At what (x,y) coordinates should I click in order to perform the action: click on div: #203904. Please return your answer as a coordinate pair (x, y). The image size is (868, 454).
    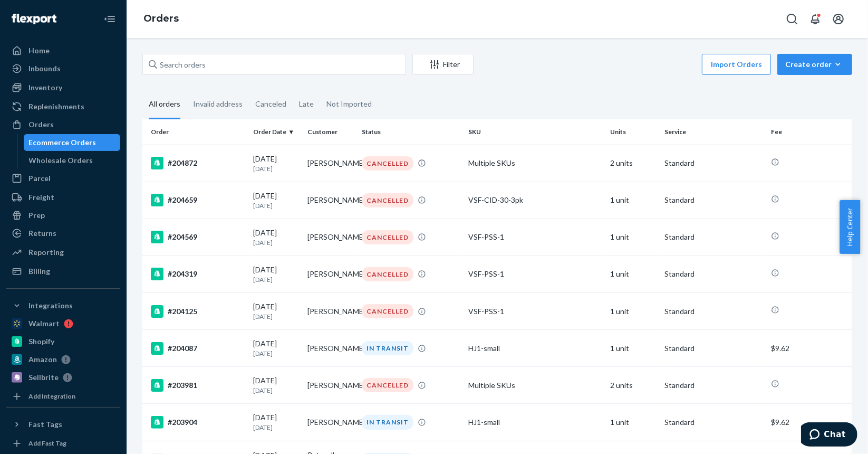
    Looking at the image, I should click on (198, 422).